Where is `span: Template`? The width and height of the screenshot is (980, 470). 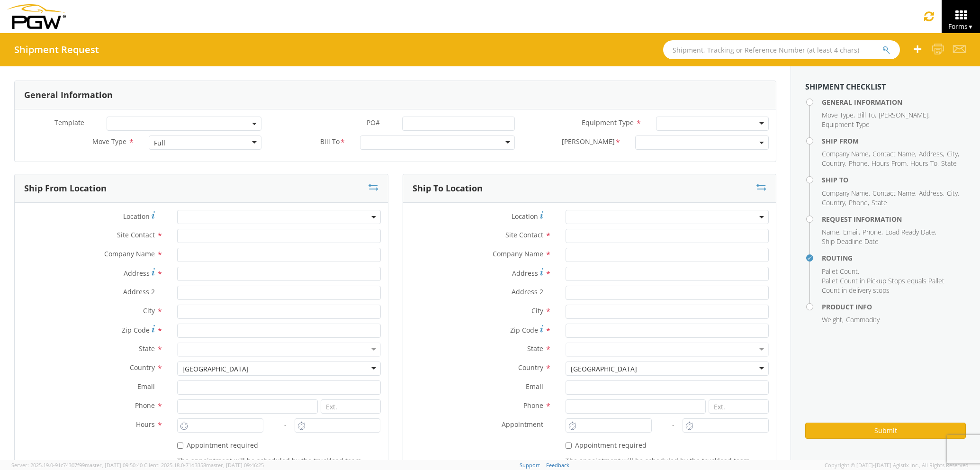
span: Template is located at coordinates (69, 122).